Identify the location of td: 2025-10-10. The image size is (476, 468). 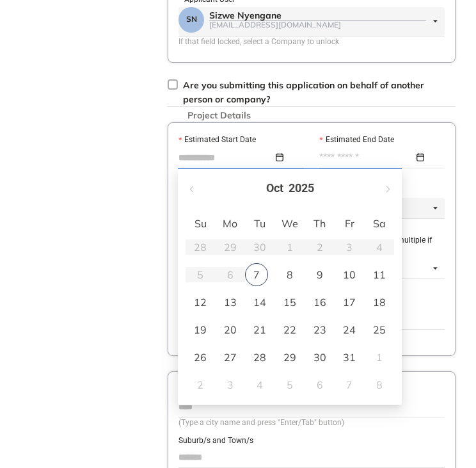
(349, 275).